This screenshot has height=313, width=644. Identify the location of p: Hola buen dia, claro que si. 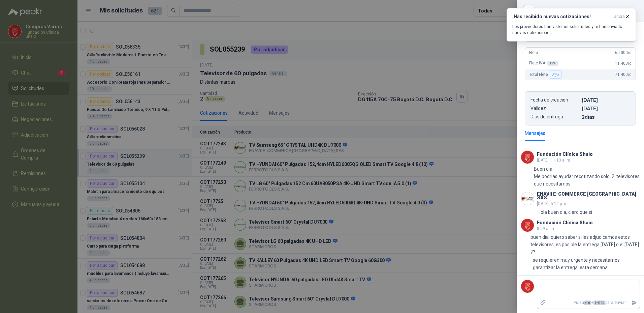
(565, 212).